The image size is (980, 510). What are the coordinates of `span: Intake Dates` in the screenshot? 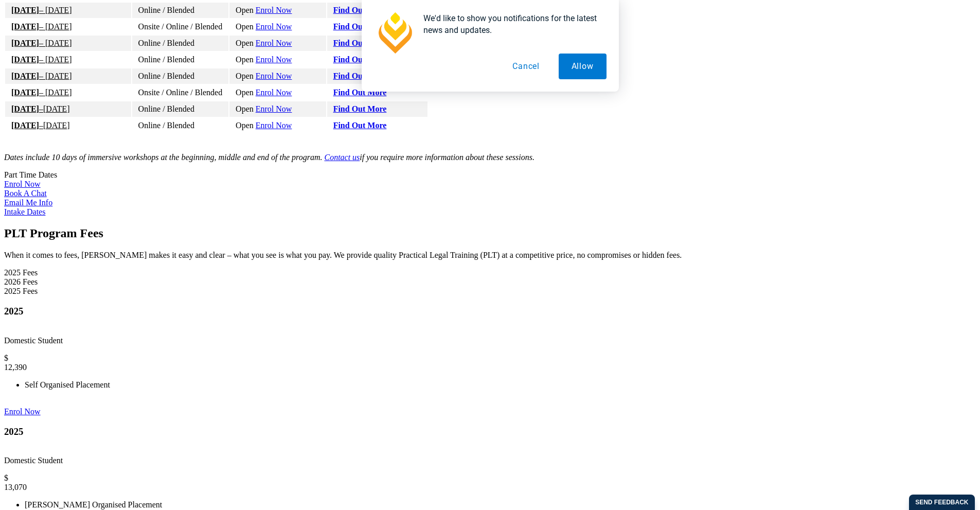 It's located at (25, 212).